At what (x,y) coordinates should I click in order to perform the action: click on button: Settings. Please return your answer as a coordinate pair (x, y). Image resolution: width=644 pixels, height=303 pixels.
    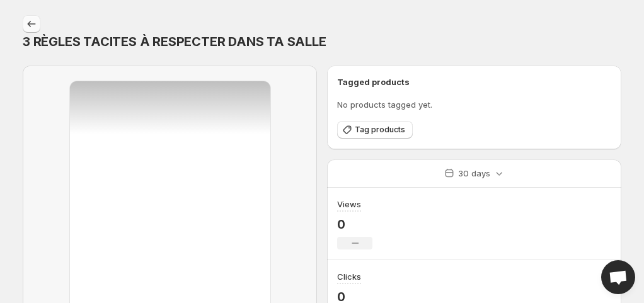
    Looking at the image, I should click on (32, 24).